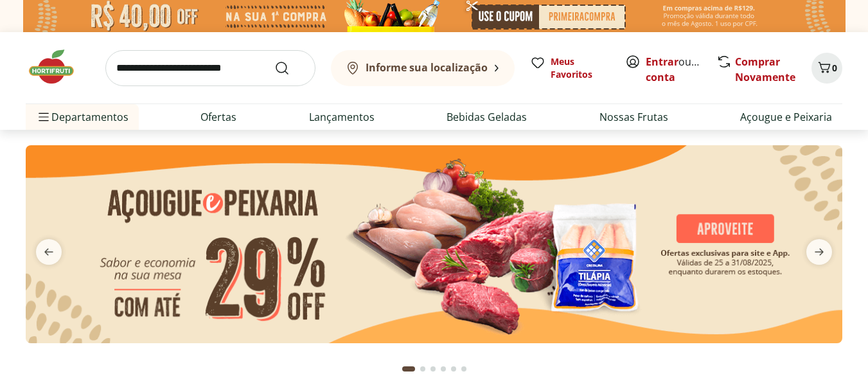 The width and height of the screenshot is (868, 385). What do you see at coordinates (453, 369) in the screenshot?
I see `button: Go to page 5 from fs-carousel` at bounding box center [453, 369].